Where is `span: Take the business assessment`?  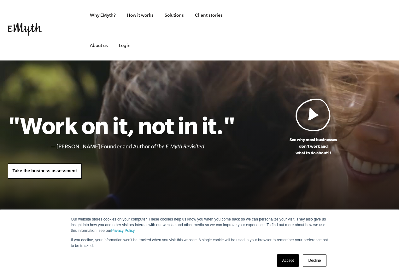 span: Take the business assessment is located at coordinates (45, 171).